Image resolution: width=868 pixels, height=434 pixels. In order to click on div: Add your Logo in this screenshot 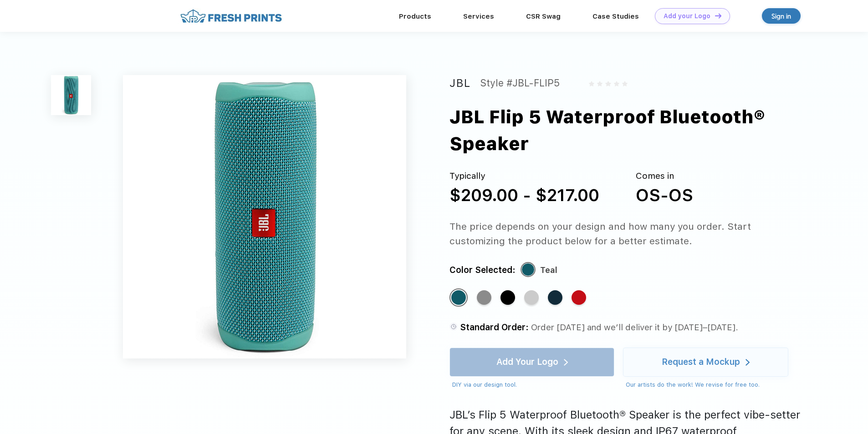, I will do `click(687, 16)`.